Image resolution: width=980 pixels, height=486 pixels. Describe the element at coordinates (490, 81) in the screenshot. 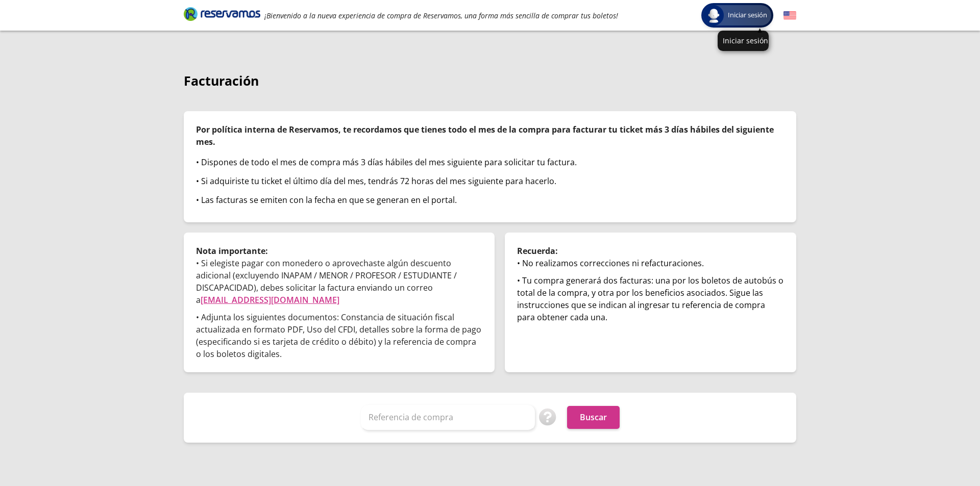

I see `p: Facturación` at that location.